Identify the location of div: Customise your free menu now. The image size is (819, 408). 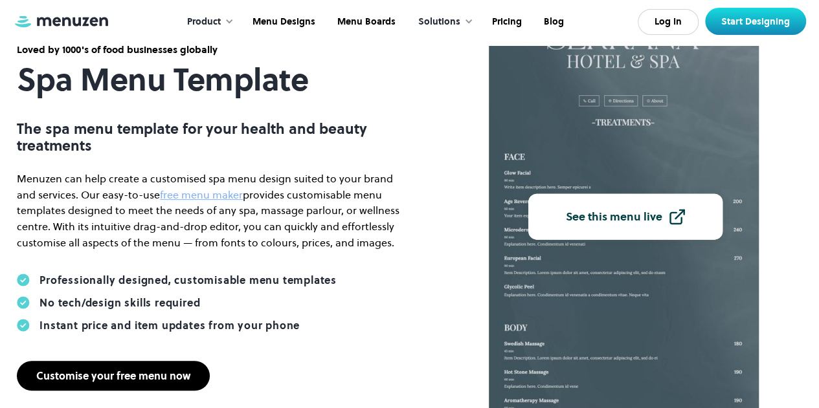
(113, 376).